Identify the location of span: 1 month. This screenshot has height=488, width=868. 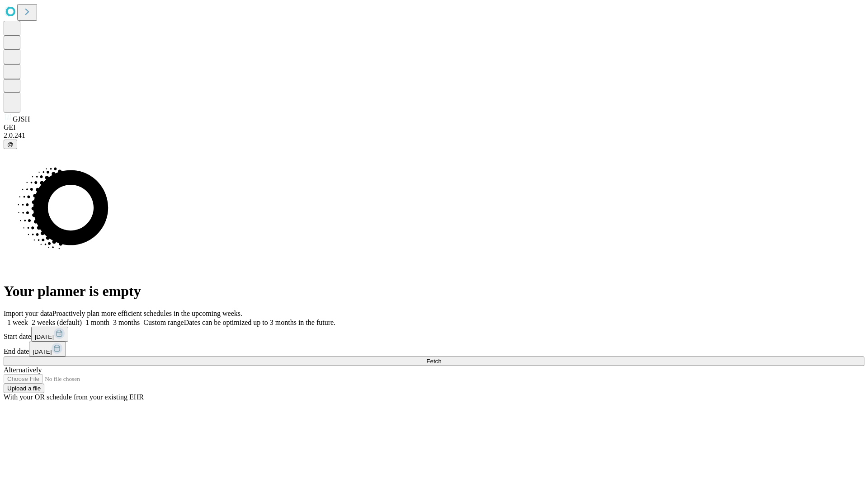
(97, 322).